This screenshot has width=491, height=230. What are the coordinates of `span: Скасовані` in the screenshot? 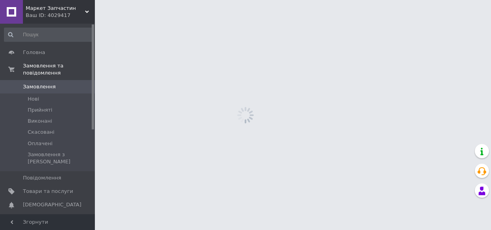 It's located at (41, 132).